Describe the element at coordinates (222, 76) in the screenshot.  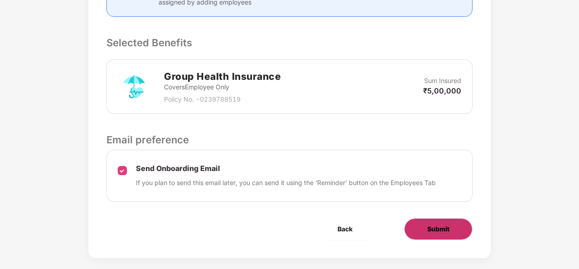
I see `h2: Group Health Insurance` at that location.